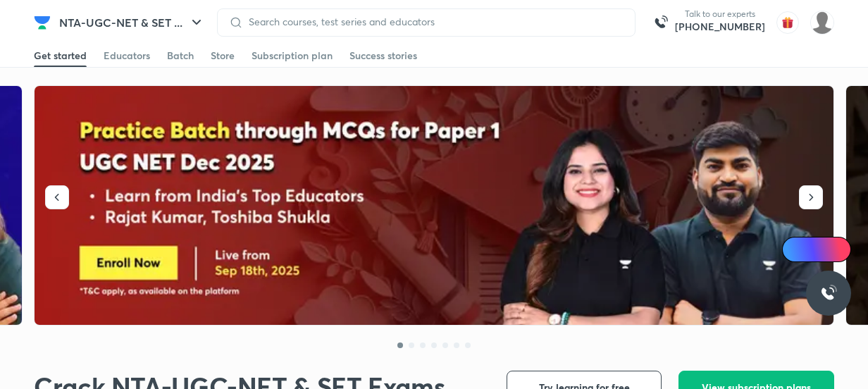 The width and height of the screenshot is (868, 389). Describe the element at coordinates (796, 249) in the screenshot. I see `img: Icon` at that location.